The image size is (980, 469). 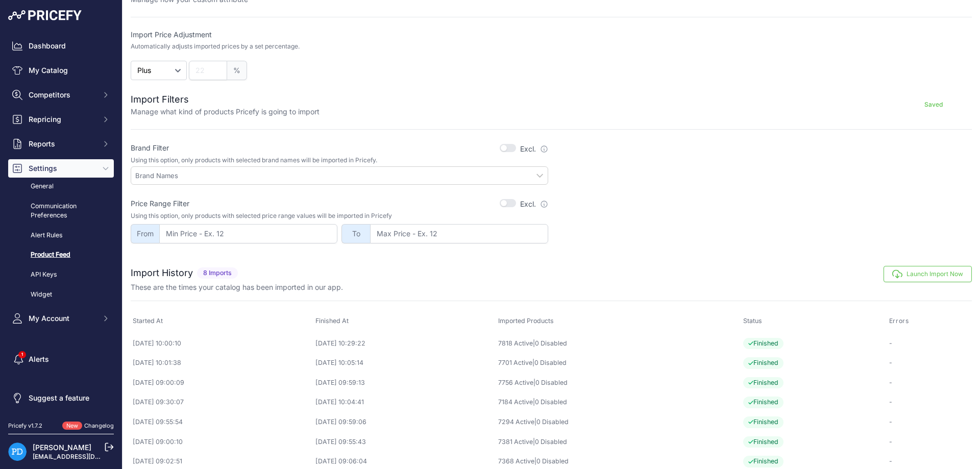 What do you see at coordinates (25, 426) in the screenshot?
I see `div: Pricefy v1.7.2` at bounding box center [25, 426].